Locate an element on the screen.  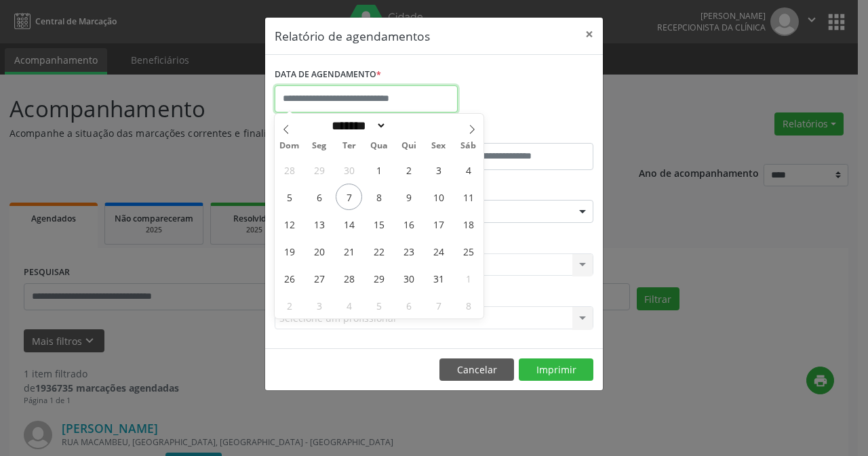
button: Imprimir is located at coordinates (556, 370).